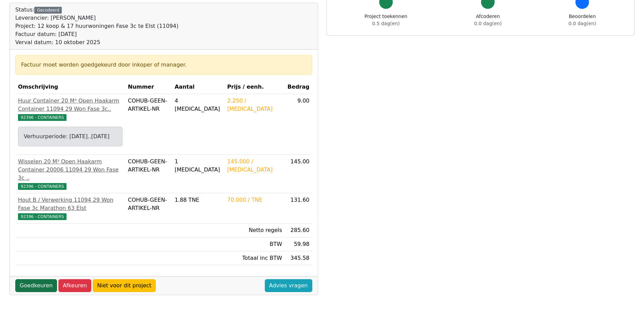 The width and height of the screenshot is (644, 324). I want to click on a: Goedkeuren, so click(36, 285).